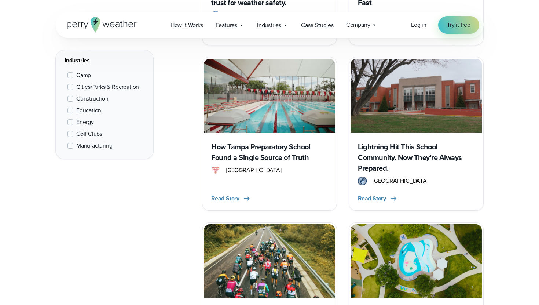 The height and width of the screenshot is (305, 539). I want to click on span: Company, so click(358, 25).